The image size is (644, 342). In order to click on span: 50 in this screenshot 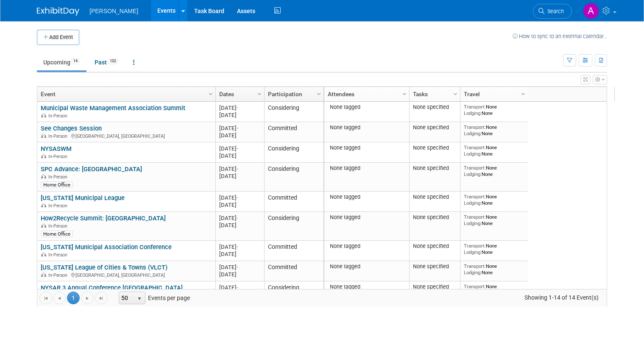, I will do `click(126, 298)`.